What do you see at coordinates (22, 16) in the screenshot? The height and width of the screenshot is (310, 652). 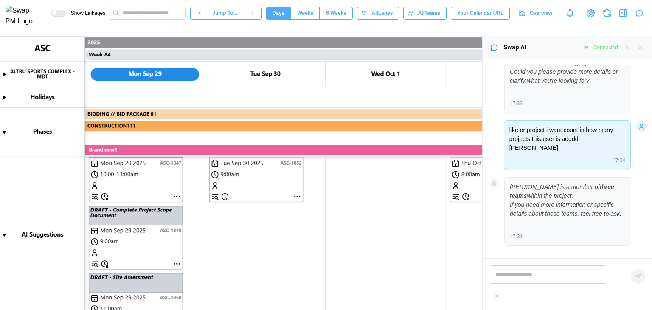 I see `img: Swap PM Logo` at bounding box center [22, 16].